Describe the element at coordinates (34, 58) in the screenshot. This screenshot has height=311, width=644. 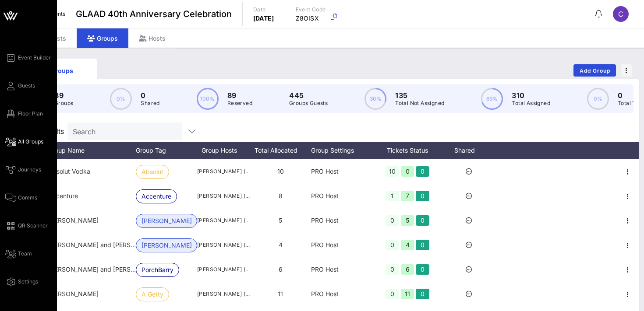
I see `span: Event Builder` at that location.